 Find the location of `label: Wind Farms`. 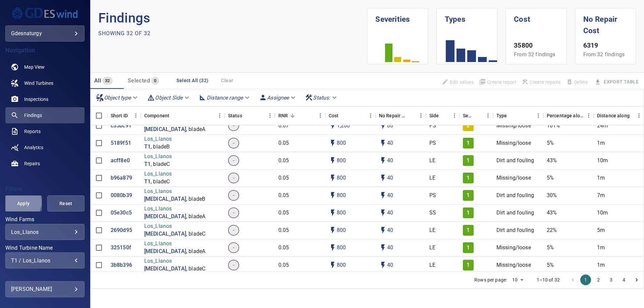

label: Wind Farms is located at coordinates (45, 219).